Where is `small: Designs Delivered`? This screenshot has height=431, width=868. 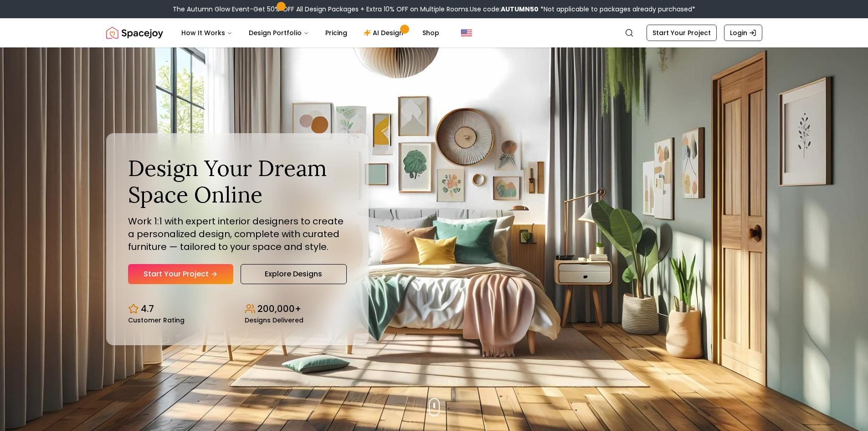
small: Designs Delivered is located at coordinates (274, 320).